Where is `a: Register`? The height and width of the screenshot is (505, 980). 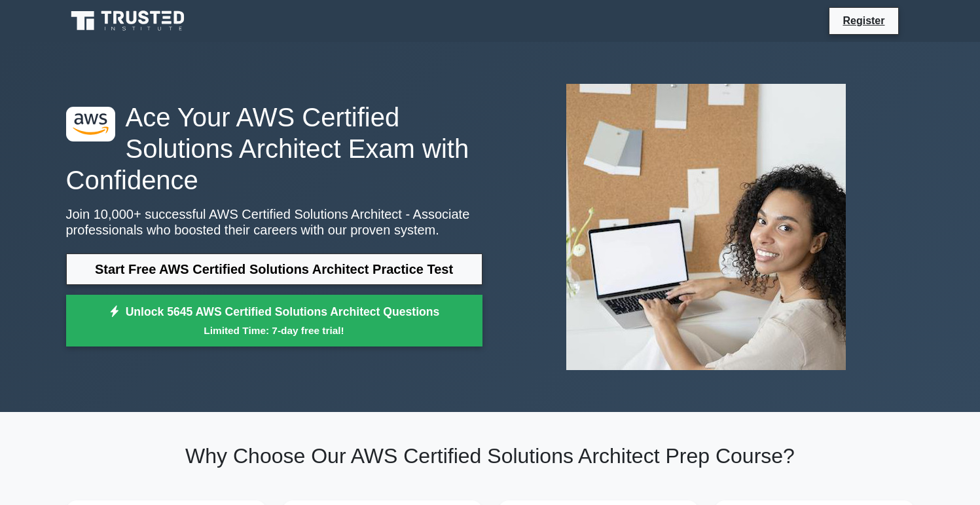
a: Register is located at coordinates (864, 20).